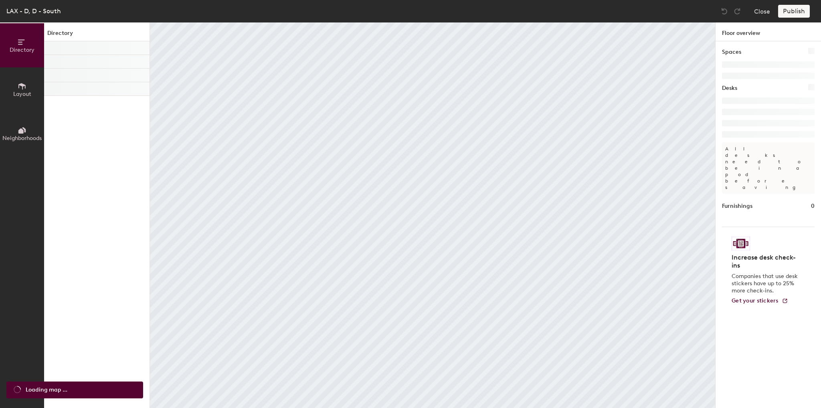 The image size is (821, 408). I want to click on div: LAX - D, D - South, so click(34, 11).